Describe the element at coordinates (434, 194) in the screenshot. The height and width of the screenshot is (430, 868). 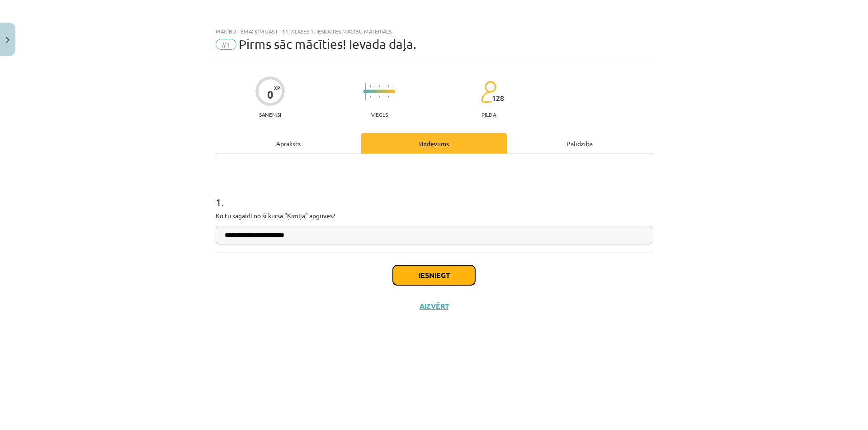
I see `h1: 1 .` at that location.